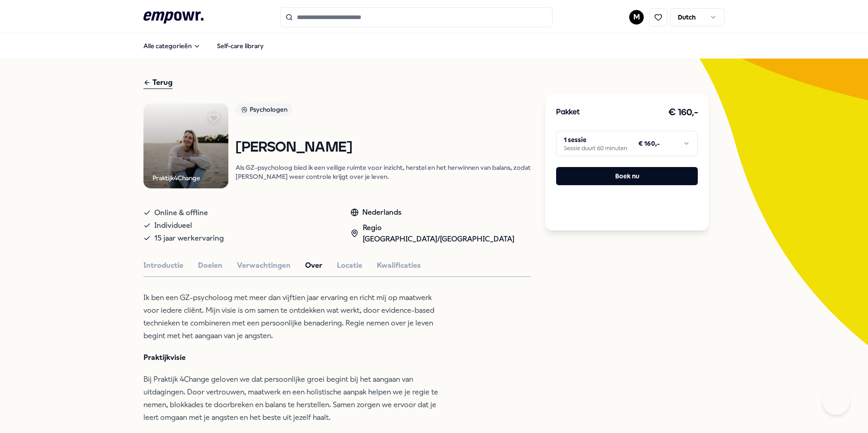 The width and height of the screenshot is (868, 433). Describe the element at coordinates (163, 265) in the screenshot. I see `button: Introductie` at that location.